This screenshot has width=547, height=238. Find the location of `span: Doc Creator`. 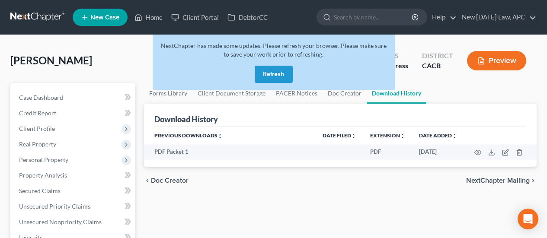

span: Doc Creator is located at coordinates (170, 181).